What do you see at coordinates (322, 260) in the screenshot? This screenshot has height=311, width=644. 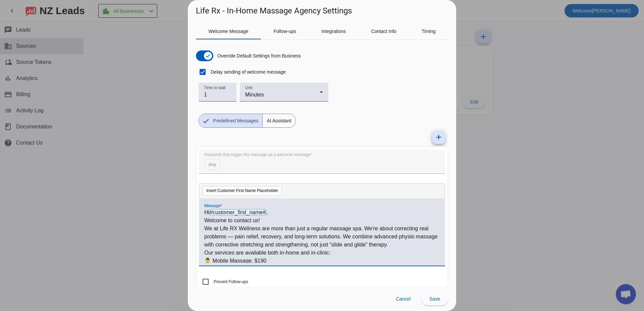 I see `p: 💆‍♂️ Mobile Massage: $190` at bounding box center [322, 260].